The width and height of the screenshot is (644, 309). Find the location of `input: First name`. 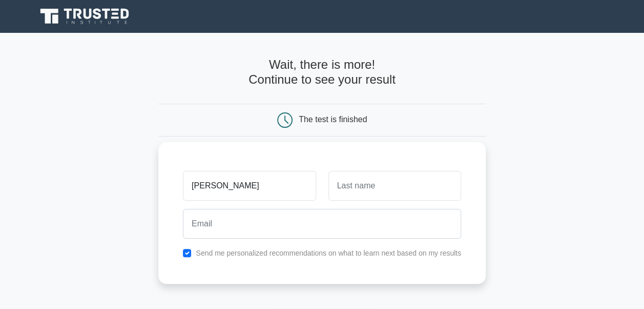

input: First name is located at coordinates (249, 186).